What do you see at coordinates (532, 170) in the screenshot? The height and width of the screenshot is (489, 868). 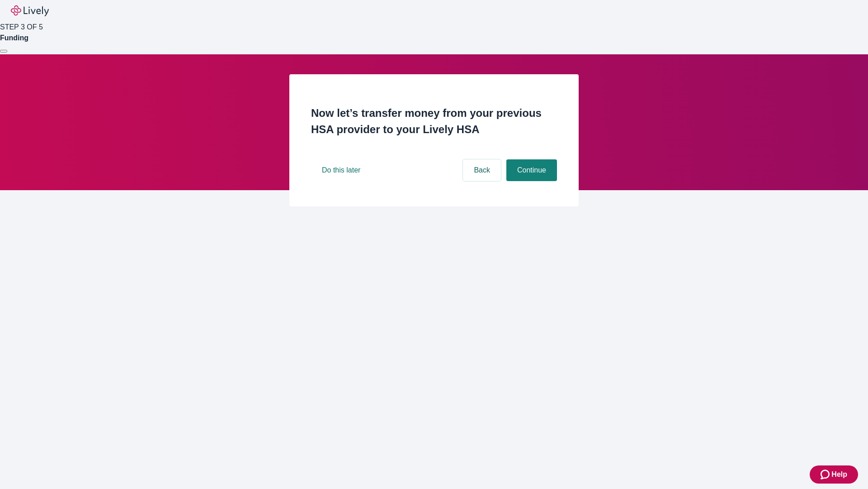 I see `button: Continue` at bounding box center [532, 170].